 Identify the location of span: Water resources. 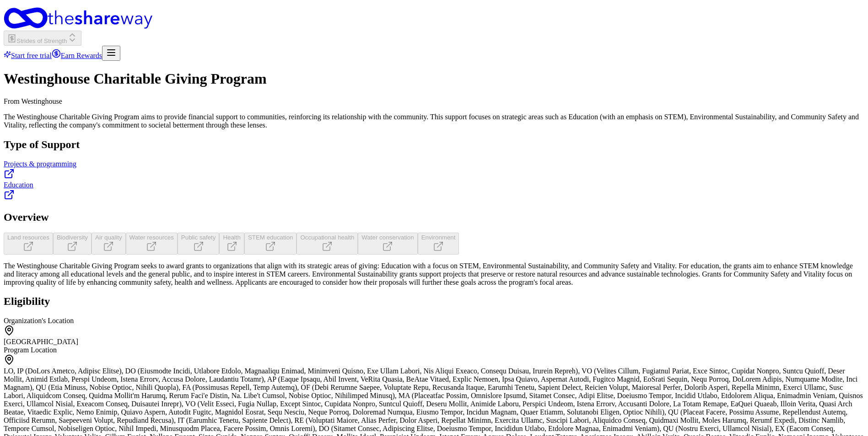
(152, 237).